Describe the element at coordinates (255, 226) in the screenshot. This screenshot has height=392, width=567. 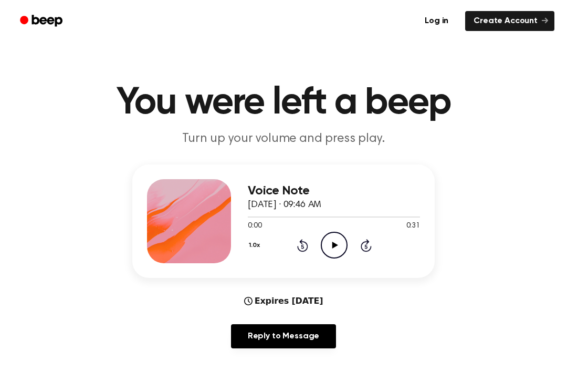
I see `span: 0:00` at that location.